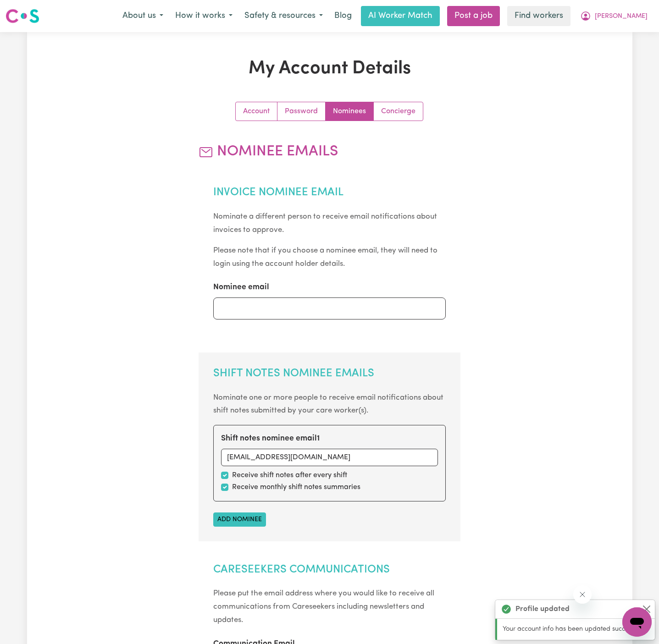 This screenshot has height=644, width=659. What do you see at coordinates (328, 404) in the screenshot?
I see `small: Nominate one or more people to receive email notifications about shift notes submitted by your ca...` at bounding box center [328, 404].